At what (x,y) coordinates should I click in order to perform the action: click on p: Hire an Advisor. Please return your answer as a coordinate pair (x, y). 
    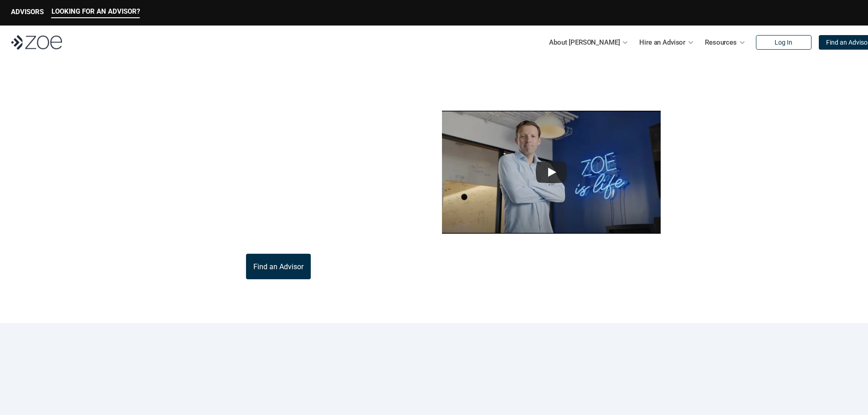
    Looking at the image, I should click on (662, 42).